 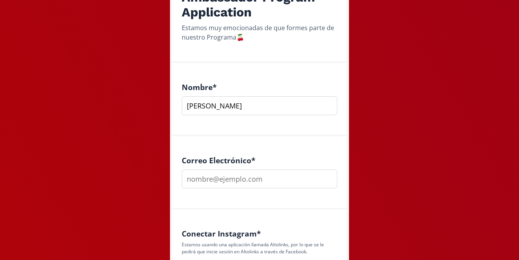 I want to click on h4: Correo Electrónico *, so click(x=260, y=160).